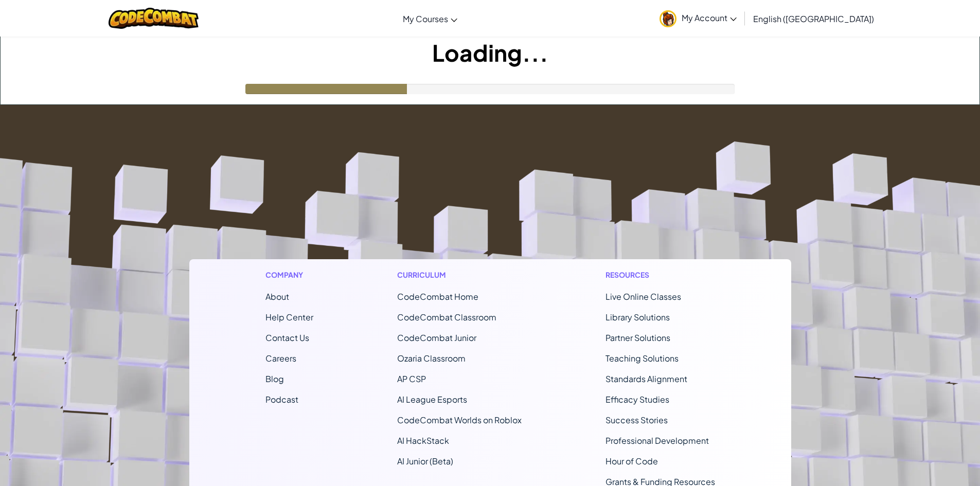 This screenshot has width=980, height=486. What do you see at coordinates (289, 275) in the screenshot?
I see `h1: Company` at bounding box center [289, 275].